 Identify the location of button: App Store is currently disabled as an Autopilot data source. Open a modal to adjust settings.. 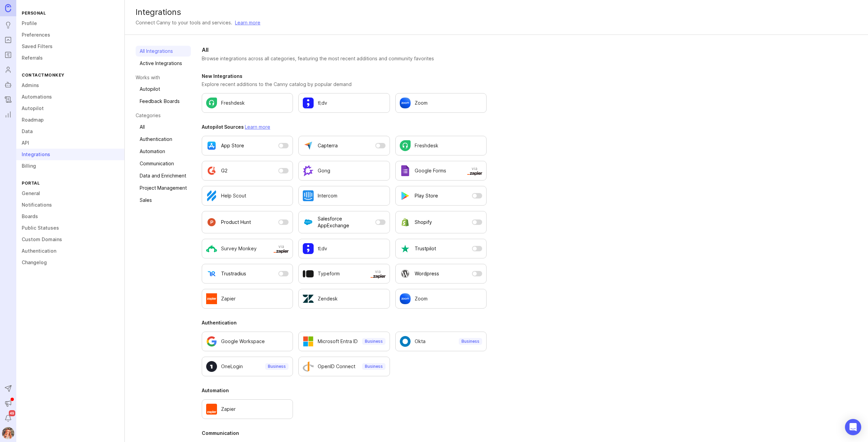
(247, 145).